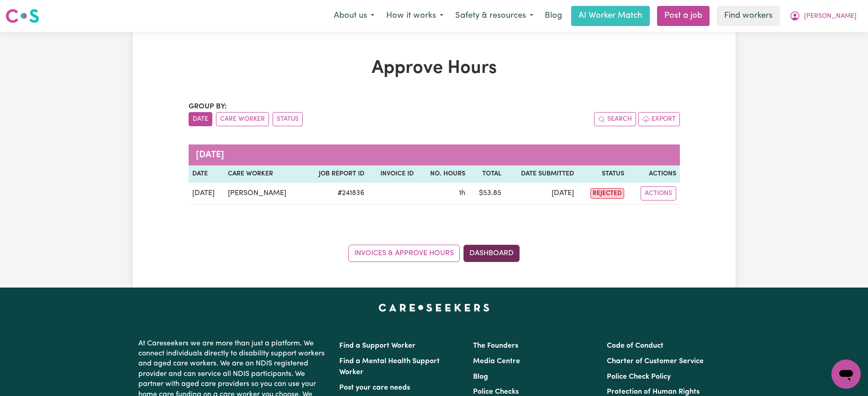 The width and height of the screenshot is (868, 396). What do you see at coordinates (655, 362) in the screenshot?
I see `a: Charter of Customer Service` at bounding box center [655, 362].